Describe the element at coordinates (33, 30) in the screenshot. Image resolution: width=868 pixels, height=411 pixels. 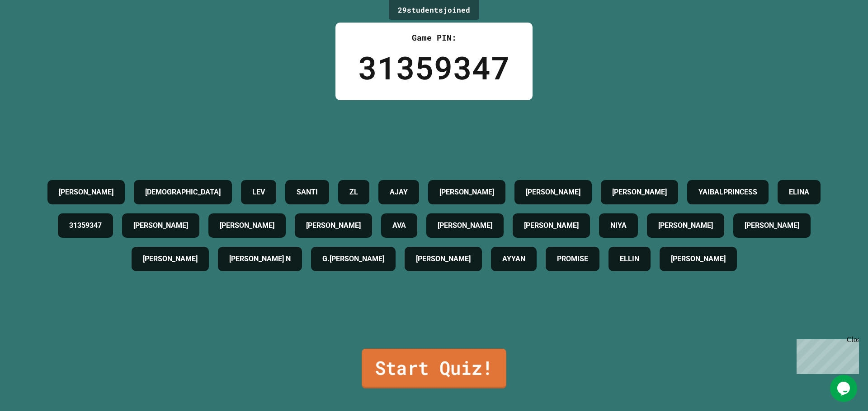
I see `div: Chat with us now!Close` at that location.